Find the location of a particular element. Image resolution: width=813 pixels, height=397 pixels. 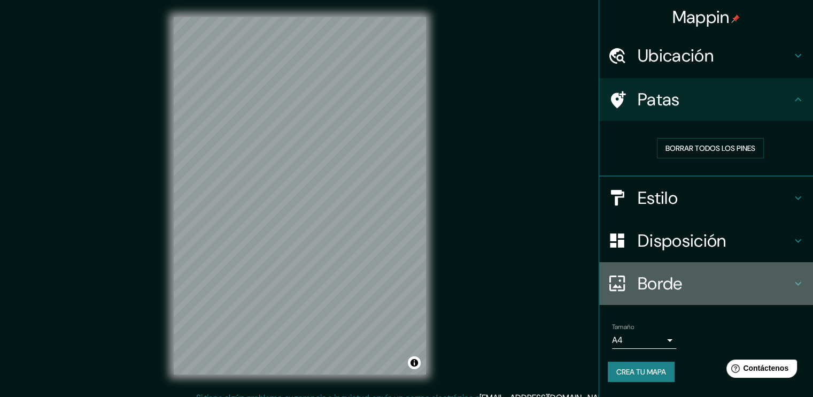

div: A4 is located at coordinates (644, 340).